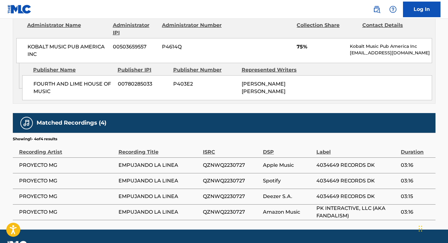 The height and width of the screenshot is (243, 448). I want to click on span: 00780285033, so click(143, 84).